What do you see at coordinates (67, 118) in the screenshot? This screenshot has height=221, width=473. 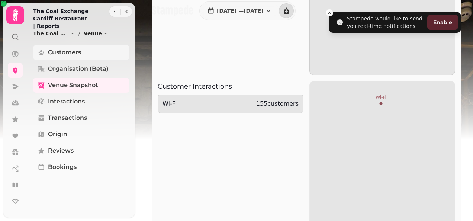 I see `span: Transactions` at bounding box center [67, 118].